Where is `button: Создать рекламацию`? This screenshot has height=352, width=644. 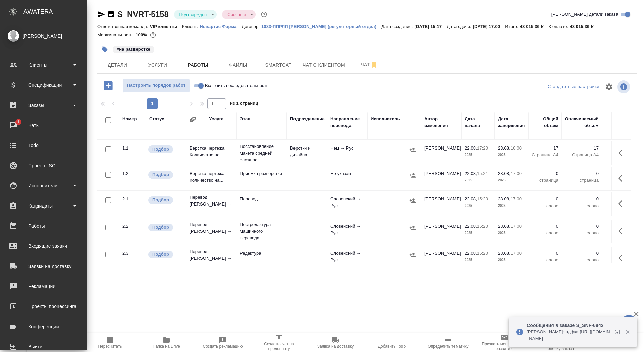 button: Создать рекламацию is located at coordinates (223, 343).